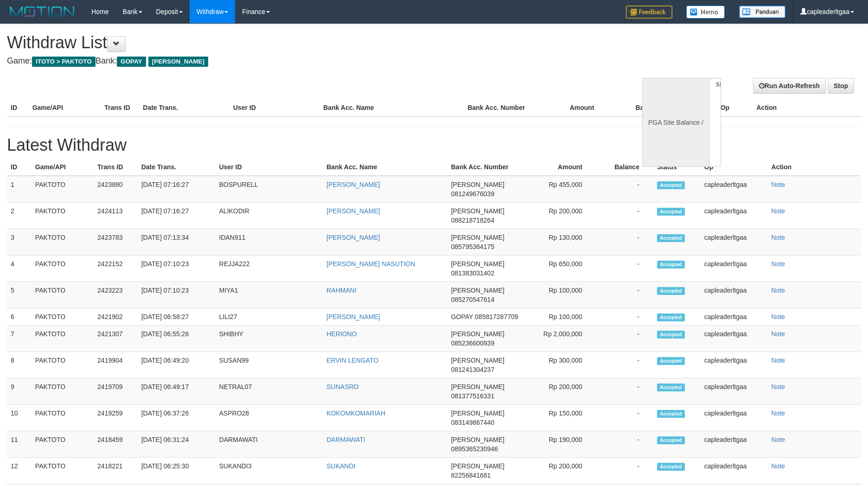  Describe the element at coordinates (19, 444) in the screenshot. I see `td: 11` at that location.